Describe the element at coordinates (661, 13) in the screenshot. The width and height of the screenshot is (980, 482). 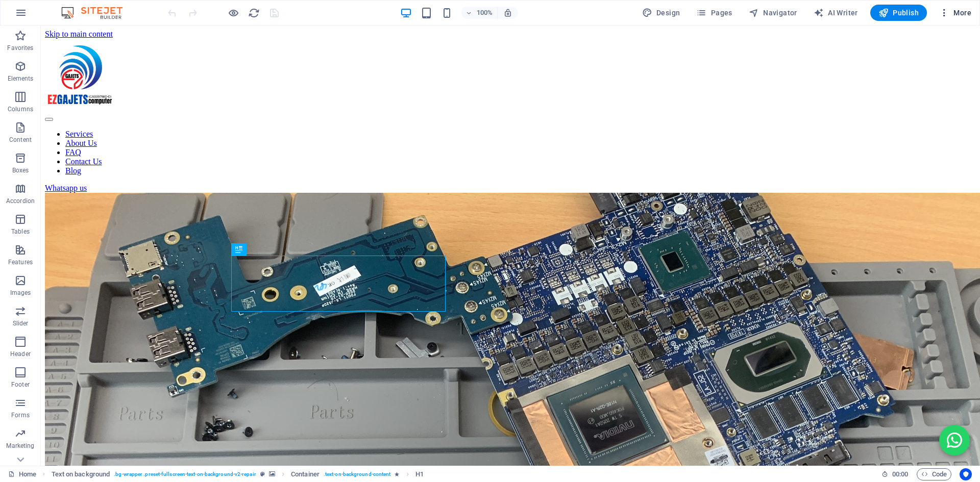
I see `span: Design` at that location.